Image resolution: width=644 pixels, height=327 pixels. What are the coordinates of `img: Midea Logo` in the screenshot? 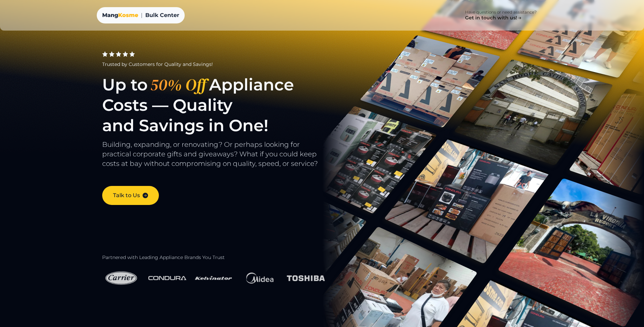 It's located at (260, 278).